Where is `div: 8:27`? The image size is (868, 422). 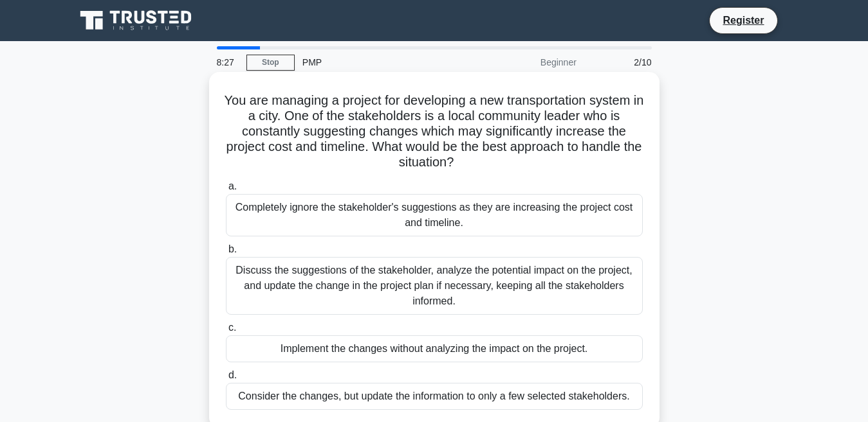 div: 8:27 is located at coordinates (228, 63).